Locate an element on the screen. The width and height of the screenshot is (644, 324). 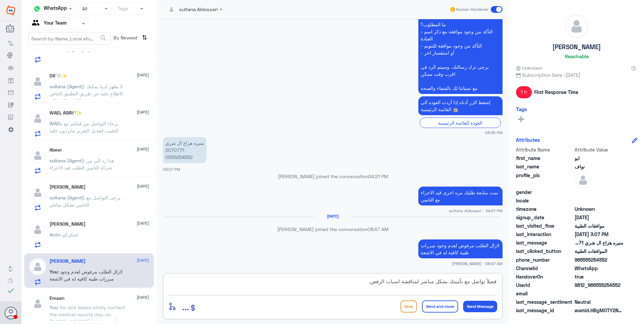
span: sultana (Agent) is located at coordinates (67, 160).